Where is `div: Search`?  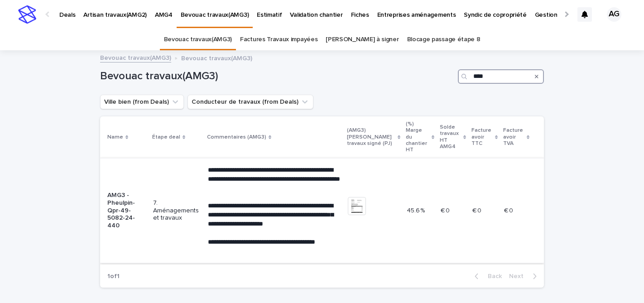 div: Search is located at coordinates (501, 76).